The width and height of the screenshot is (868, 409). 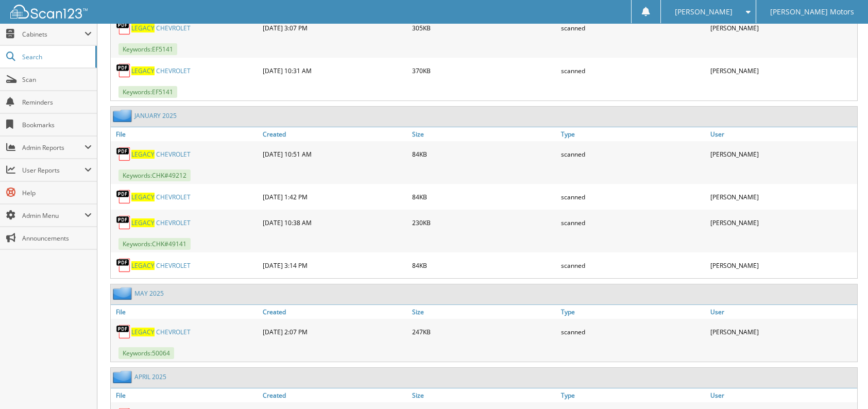 I want to click on div: 370KB, so click(x=484, y=70).